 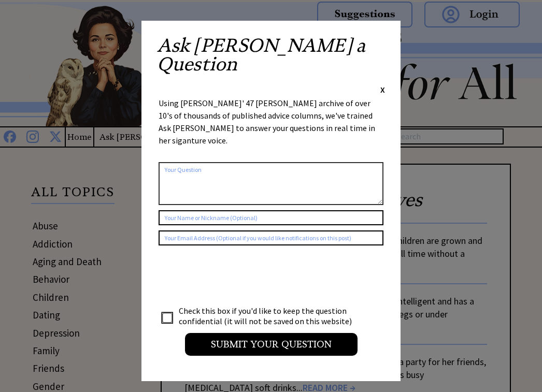 What do you see at coordinates (271, 218) in the screenshot?
I see `input: Your Name or Nickname (Optional)` at bounding box center [271, 218].